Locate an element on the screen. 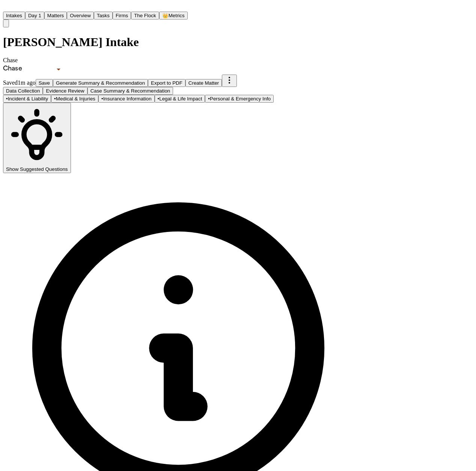 This screenshot has height=471, width=476. button: The Flock is located at coordinates (145, 15).